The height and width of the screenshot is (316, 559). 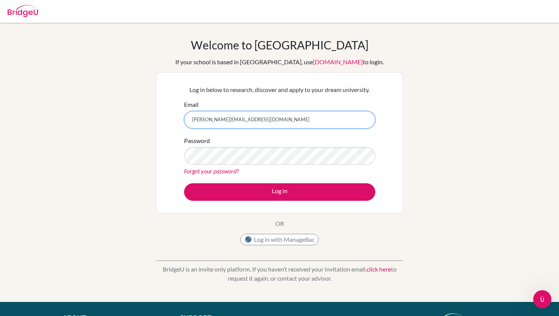 I want to click on label: Password, so click(x=197, y=141).